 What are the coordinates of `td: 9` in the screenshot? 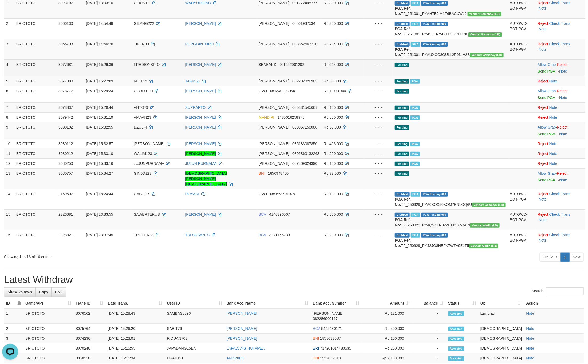 It's located at (9, 130).